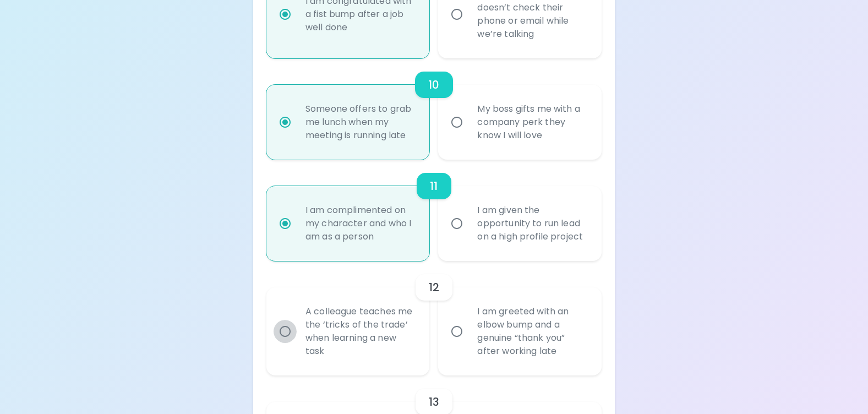  Describe the element at coordinates (434, 186) in the screenshot. I see `h6: 11` at that location.